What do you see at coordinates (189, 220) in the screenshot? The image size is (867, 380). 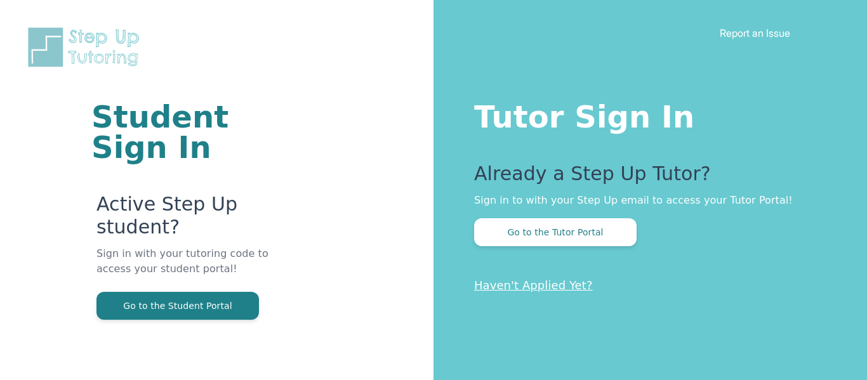 I see `p: Active Step Up student?` at bounding box center [189, 220].